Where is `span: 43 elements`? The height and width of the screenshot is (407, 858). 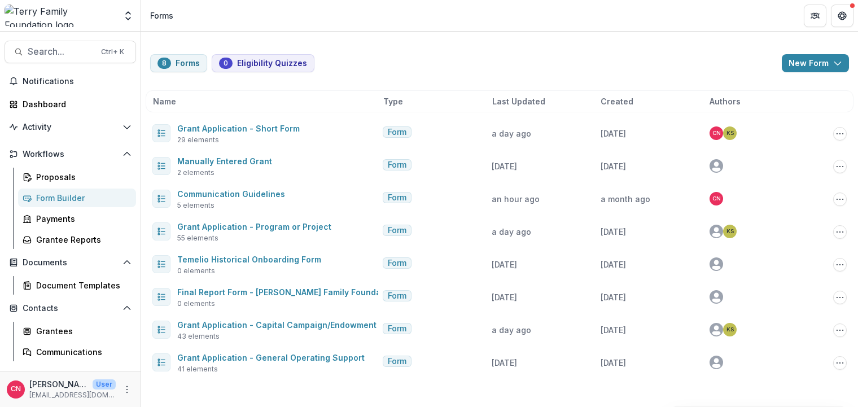
span: 43 elements is located at coordinates (198, 336).